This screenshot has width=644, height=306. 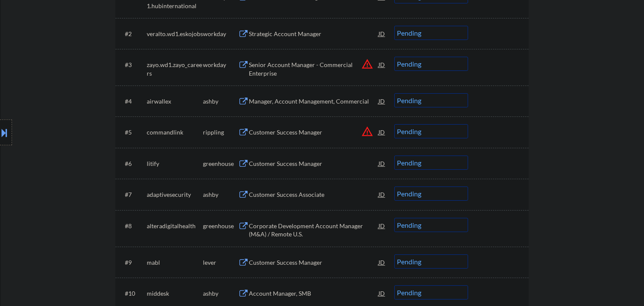 What do you see at coordinates (175, 101) in the screenshot?
I see `div: airwallex` at bounding box center [175, 101].